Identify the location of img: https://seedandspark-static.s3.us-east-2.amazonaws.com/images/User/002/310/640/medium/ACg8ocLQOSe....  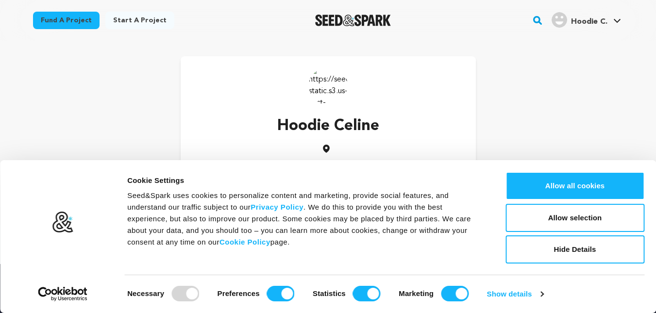
(328, 85).